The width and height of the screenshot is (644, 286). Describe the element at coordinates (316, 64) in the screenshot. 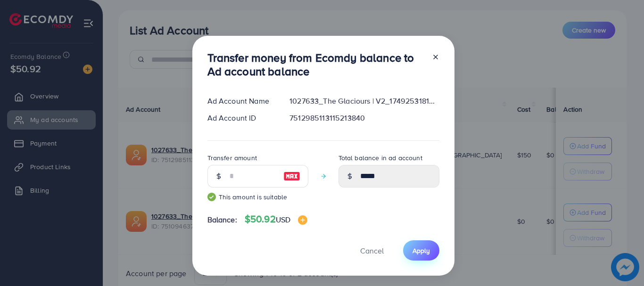

I see `h3: Transfer money from Ecomdy balance to Ad account balance` at that location.